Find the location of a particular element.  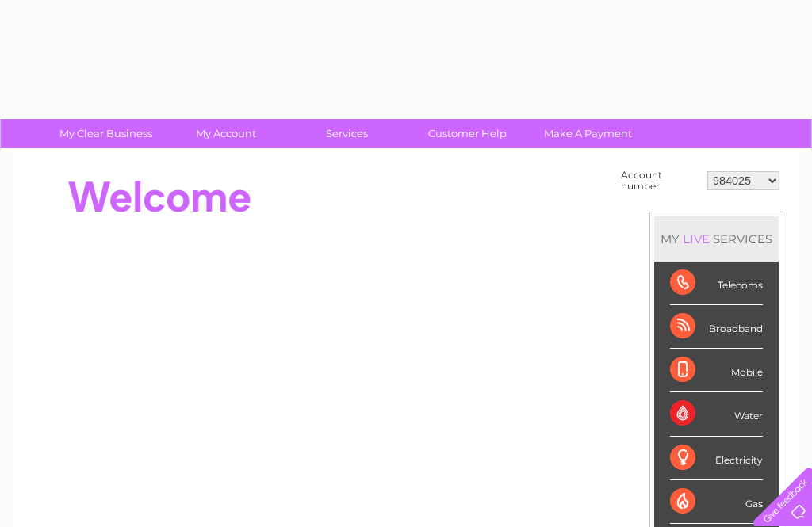

a: Make A Payment is located at coordinates (588, 134).